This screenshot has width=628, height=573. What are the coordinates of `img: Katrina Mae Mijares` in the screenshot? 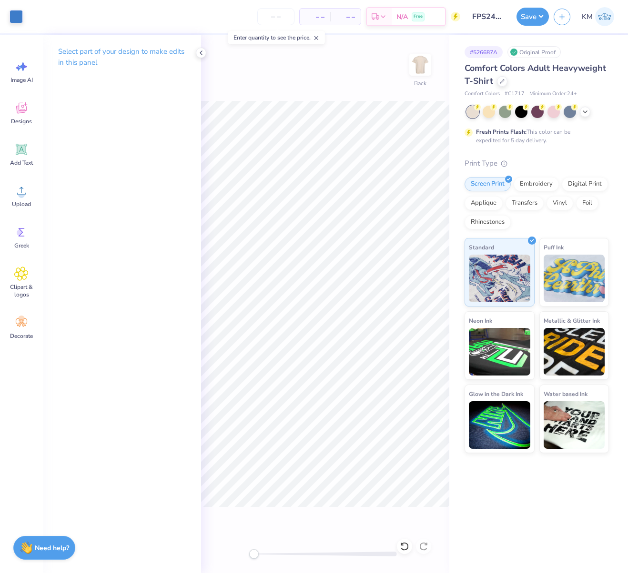 It's located at (604, 17).